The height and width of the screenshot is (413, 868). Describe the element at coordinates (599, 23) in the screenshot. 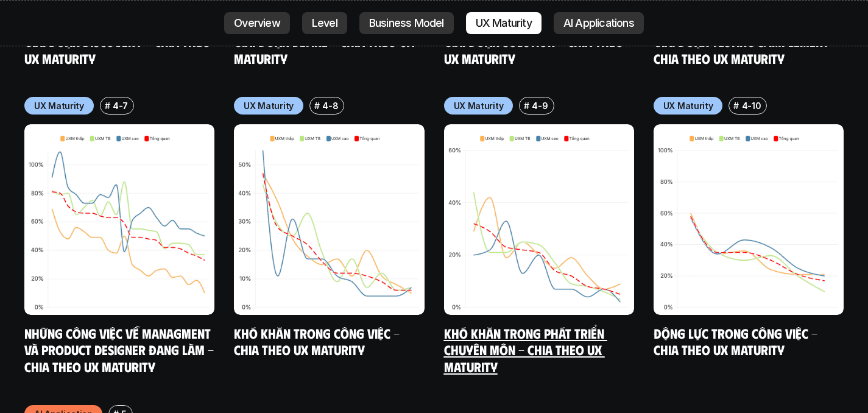

I see `a: AI Applications` at that location.